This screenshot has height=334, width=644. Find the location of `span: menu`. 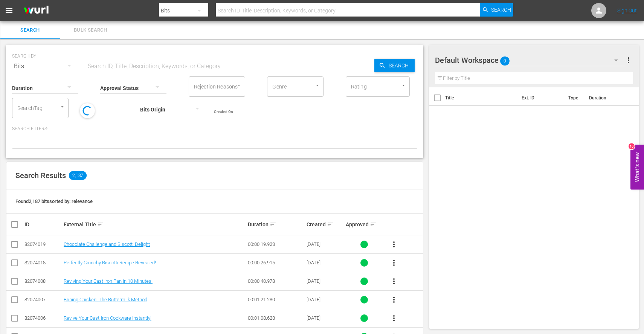

span: menu is located at coordinates (9, 10).